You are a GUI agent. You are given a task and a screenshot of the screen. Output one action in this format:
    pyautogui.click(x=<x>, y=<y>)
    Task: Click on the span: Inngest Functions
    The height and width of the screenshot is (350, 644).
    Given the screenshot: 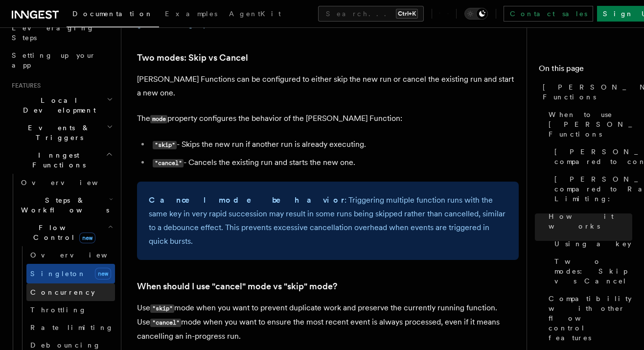 What is the action you would take?
    pyautogui.click(x=57, y=160)
    